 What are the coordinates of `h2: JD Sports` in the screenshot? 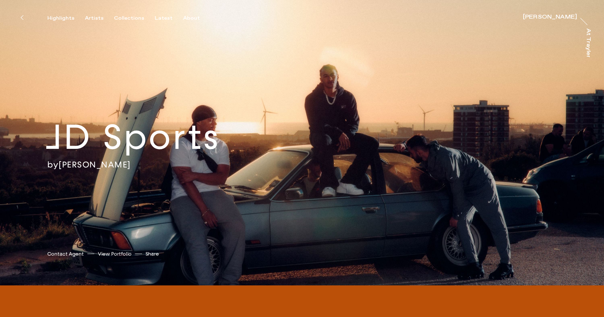 It's located at (157, 137).